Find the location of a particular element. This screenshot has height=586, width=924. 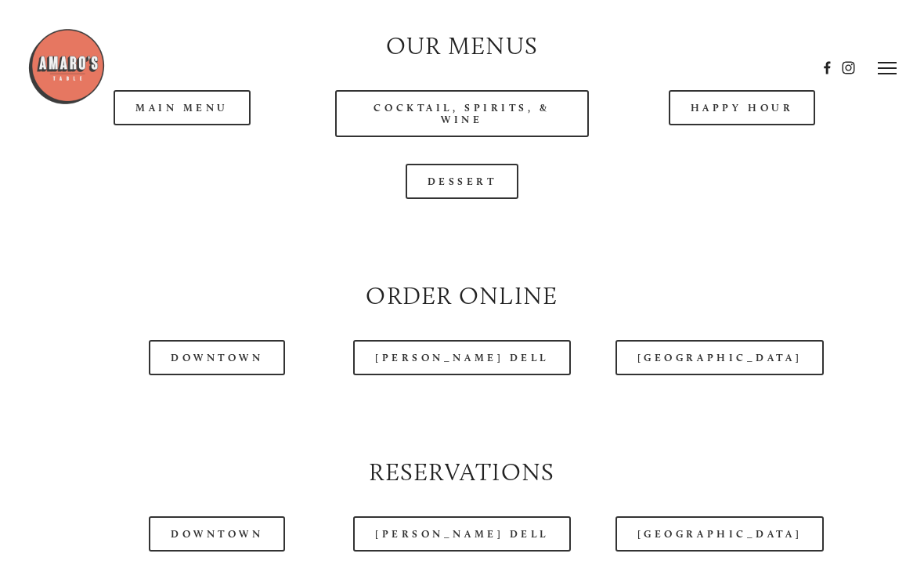

h2: Reservations is located at coordinates (462, 472).